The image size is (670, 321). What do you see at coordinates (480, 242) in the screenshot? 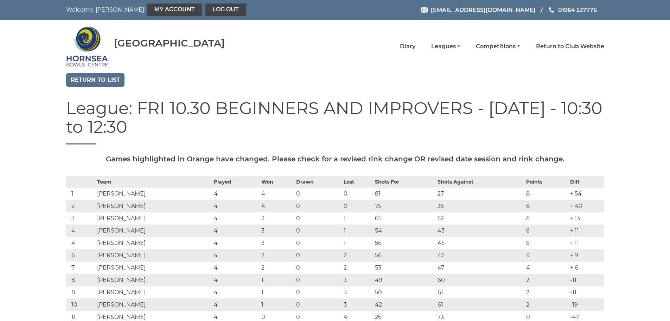
I see `td: 45` at bounding box center [480, 242].